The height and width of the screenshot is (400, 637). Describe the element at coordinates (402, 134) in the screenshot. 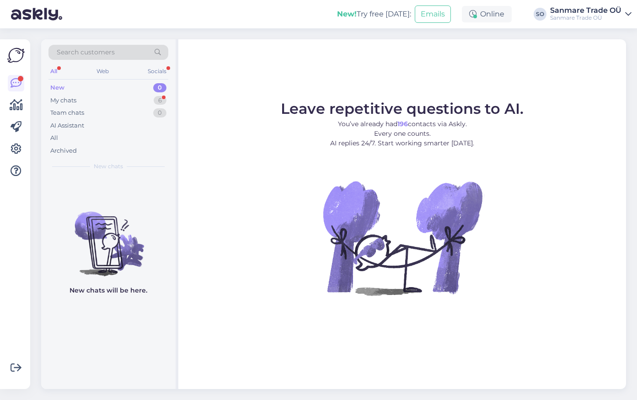

I see `p: You’ve already had contacts via Askly. Every one counts. AI replies 24/7. Start working smarter [...` at that location.